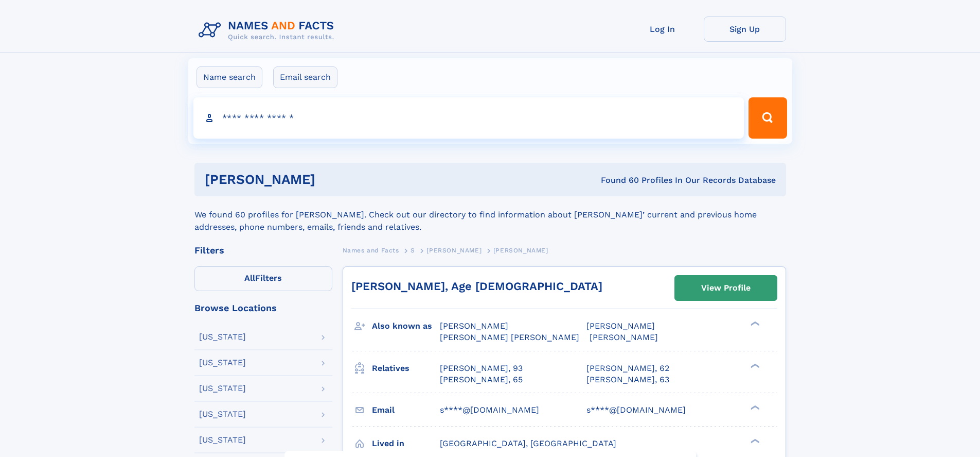 Image resolution: width=980 pixels, height=457 pixels. I want to click on div: Filters, so click(263, 250).